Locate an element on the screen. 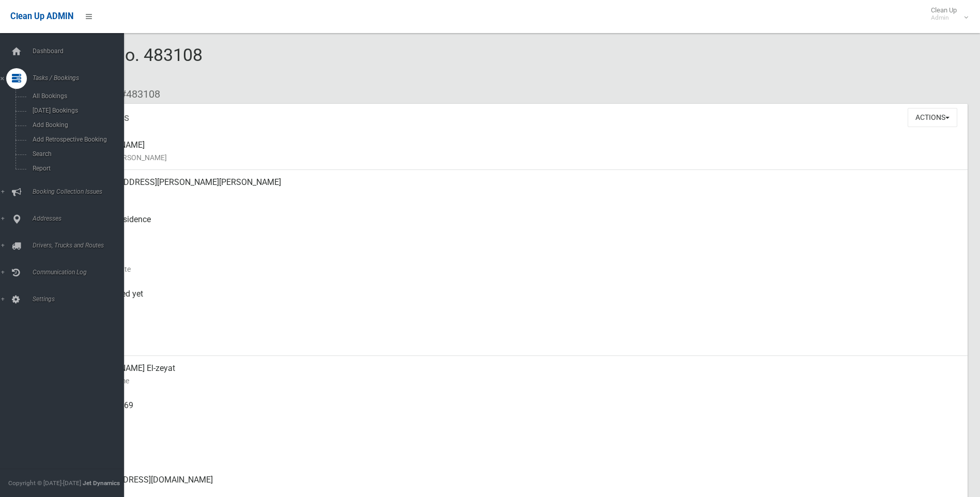  small: Address is located at coordinates (521, 194).